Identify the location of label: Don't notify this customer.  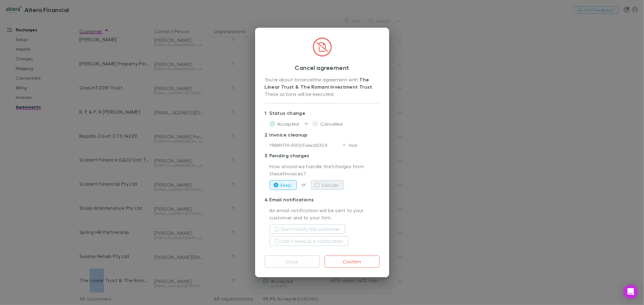
(311, 229).